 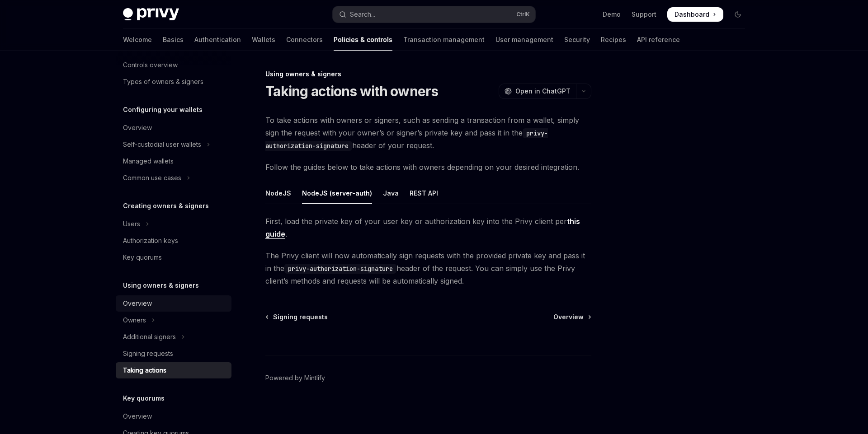 I want to click on div: Users, so click(x=132, y=224).